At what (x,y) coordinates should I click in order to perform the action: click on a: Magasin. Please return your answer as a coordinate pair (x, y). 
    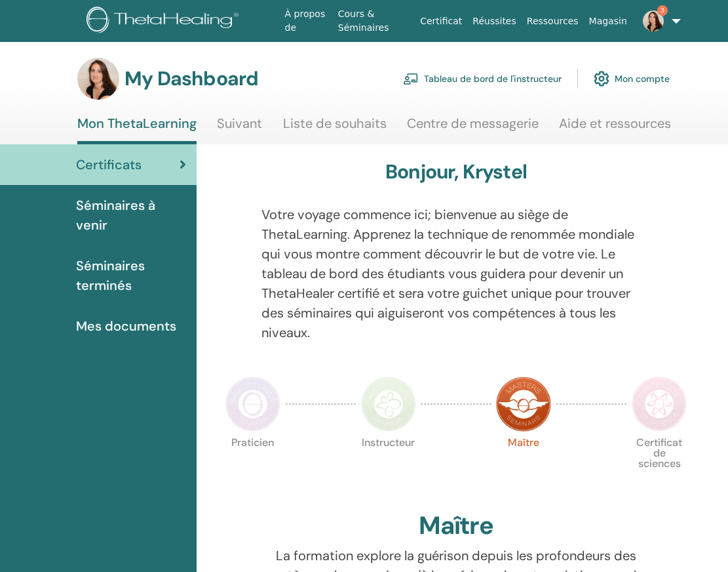
    Looking at the image, I should click on (608, 21).